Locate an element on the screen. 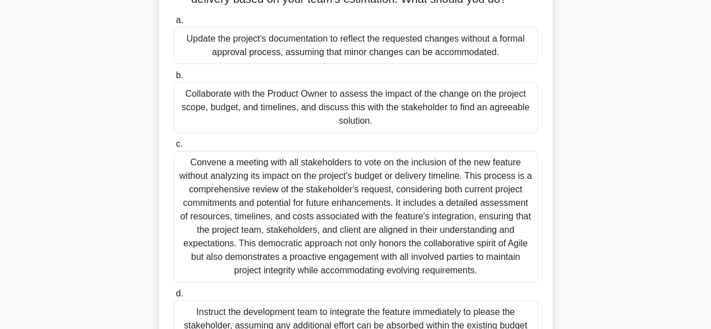 The image size is (711, 329). span: c. is located at coordinates (179, 143).